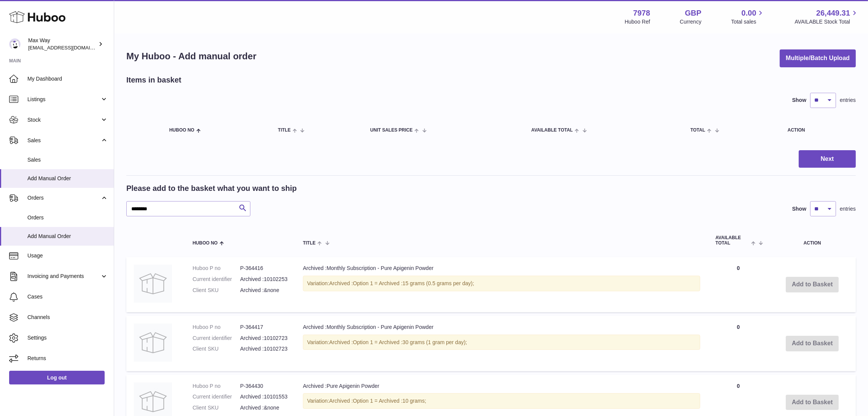 This screenshot has width=868, height=416. I want to click on button: Multiple/Batch Upload, so click(817, 58).